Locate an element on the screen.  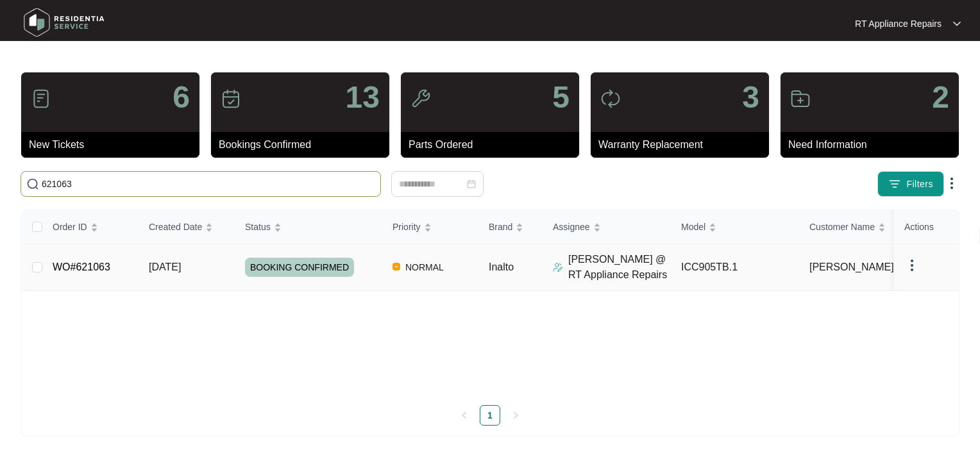
span: Filters is located at coordinates (920, 184).